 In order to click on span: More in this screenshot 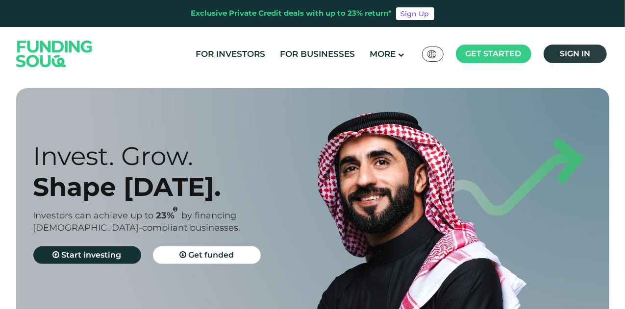, I will do `click(383, 54)`.